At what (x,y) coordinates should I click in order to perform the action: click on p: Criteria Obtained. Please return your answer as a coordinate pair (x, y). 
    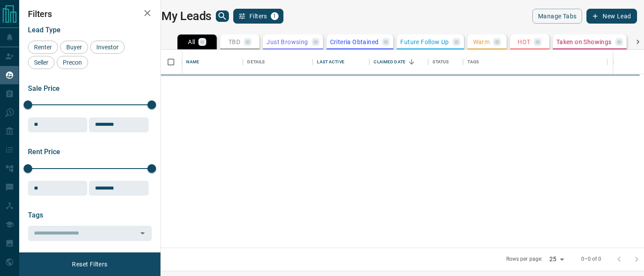
    Looking at the image, I should click on (355, 42).